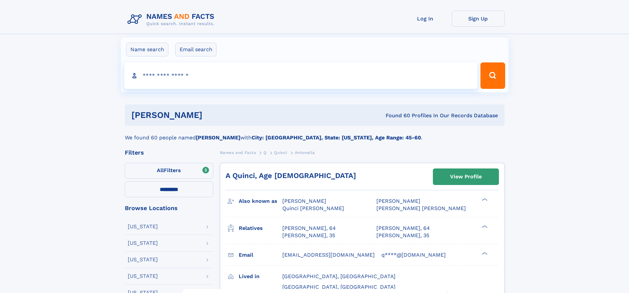 This screenshot has height=293, width=629. Describe the element at coordinates (260, 228) in the screenshot. I see `h3: Relatives` at that location.